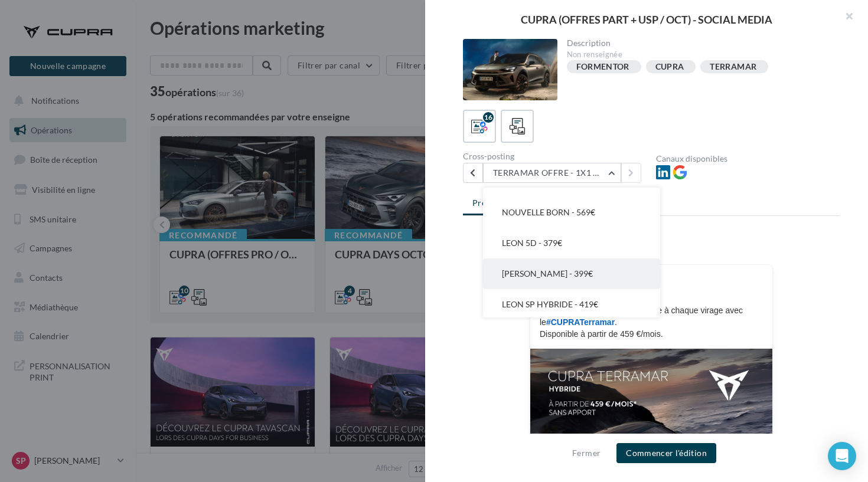  I want to click on button: Commencer l'édition, so click(666, 453).